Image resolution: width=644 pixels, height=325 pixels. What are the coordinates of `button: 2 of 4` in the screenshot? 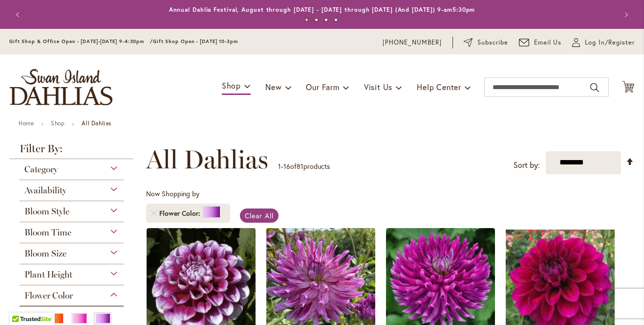 It's located at (316, 20).